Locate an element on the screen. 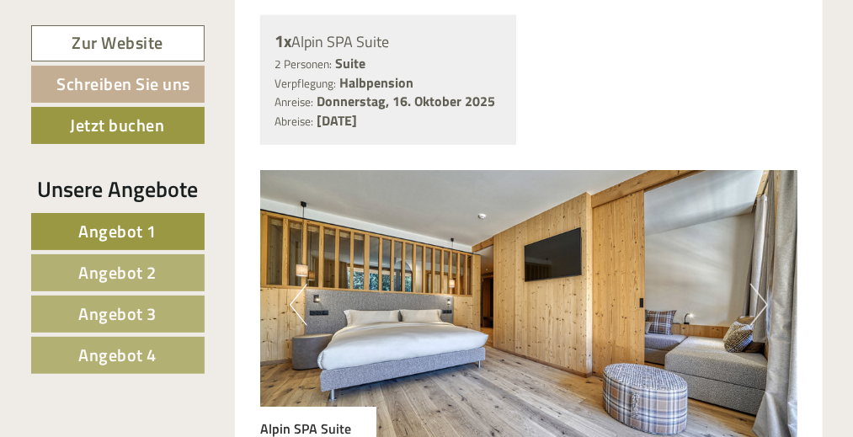 This screenshot has height=437, width=853. span: Angebot 3 is located at coordinates (117, 313).